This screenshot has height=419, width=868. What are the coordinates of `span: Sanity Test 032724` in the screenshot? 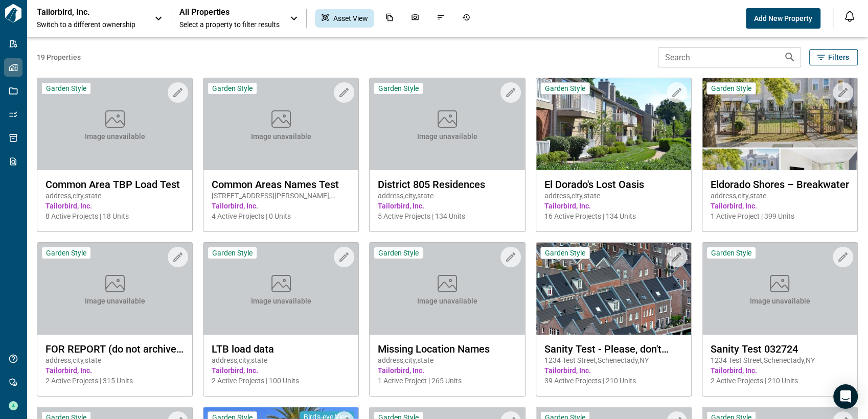 It's located at (779, 349).